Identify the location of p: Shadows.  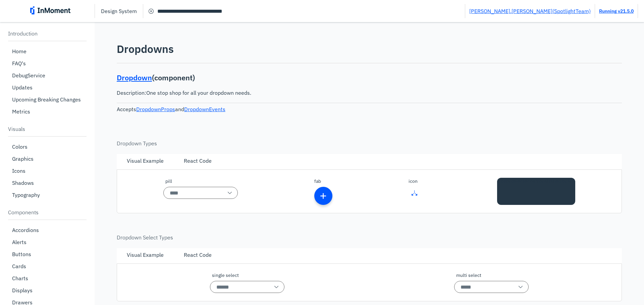
(23, 183).